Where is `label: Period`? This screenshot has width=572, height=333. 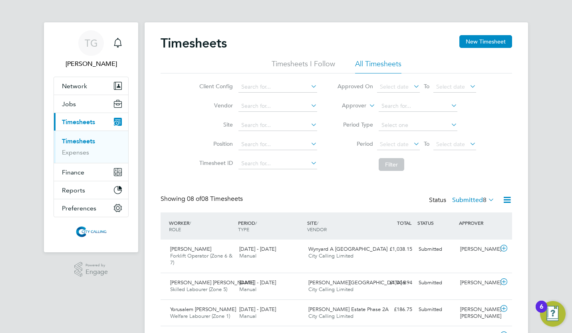
label: Period is located at coordinates (355, 144).